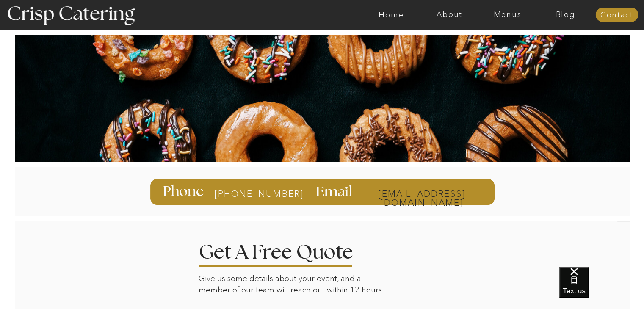 This screenshot has width=644, height=309. I want to click on h3: Email, so click(336, 192).